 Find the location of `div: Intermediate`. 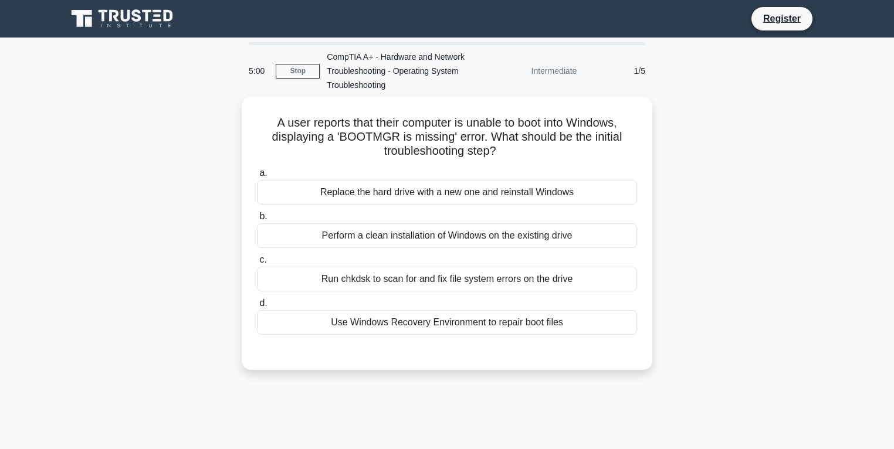

div: Intermediate is located at coordinates (532, 71).